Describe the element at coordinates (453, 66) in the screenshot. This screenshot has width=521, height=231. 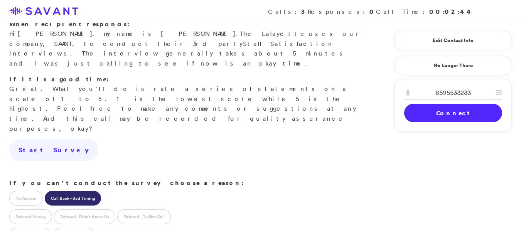
I see `a: No Longer There` at that location.